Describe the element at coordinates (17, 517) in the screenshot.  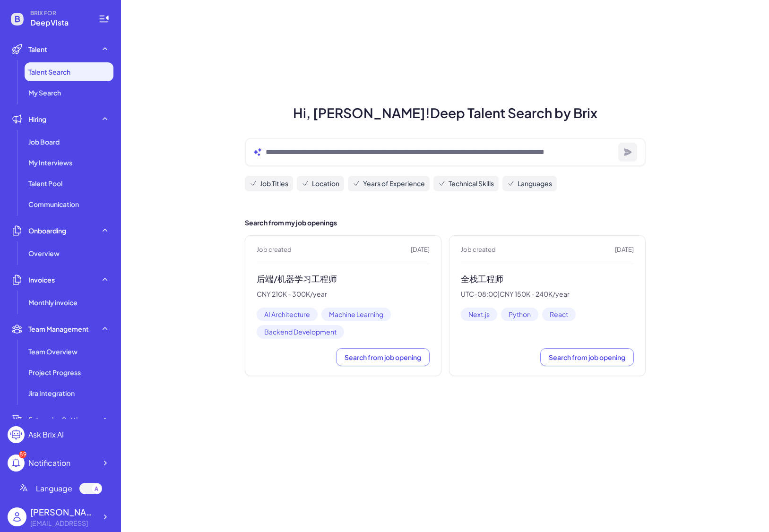
I see `img: user_logo.png` at that location.